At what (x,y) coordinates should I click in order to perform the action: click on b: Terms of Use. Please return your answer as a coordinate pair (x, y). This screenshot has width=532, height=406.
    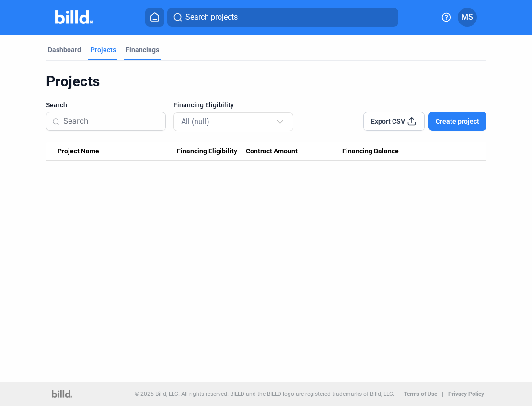
    Looking at the image, I should click on (421, 394).